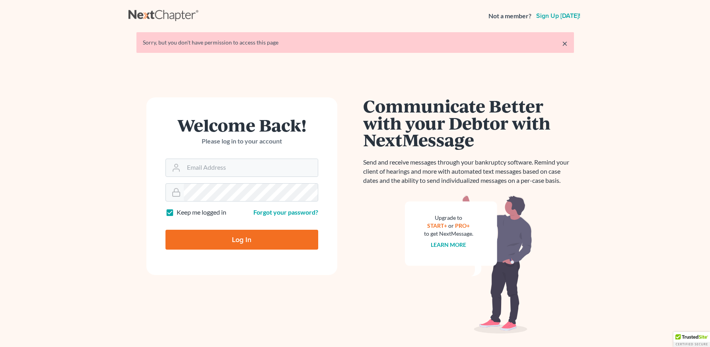  Describe the element at coordinates (469, 123) in the screenshot. I see `h1: Communicate Better with your Debtor with NextMessage` at that location.